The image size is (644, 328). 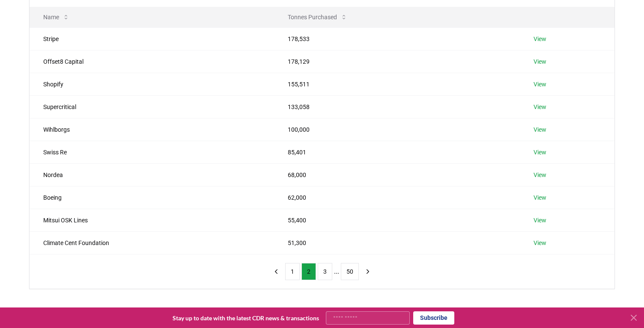 What do you see at coordinates (151, 107) in the screenshot?
I see `td: Supercritical` at bounding box center [151, 107].